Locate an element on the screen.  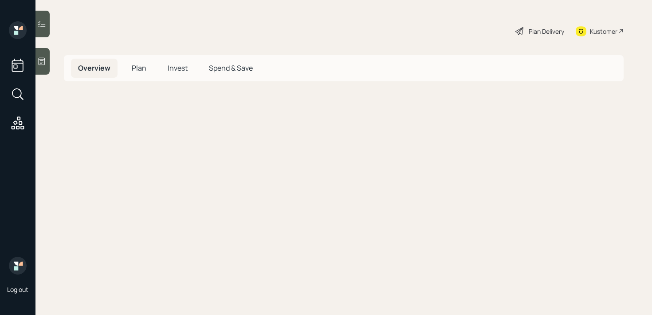
span: Invest is located at coordinates (177, 68).